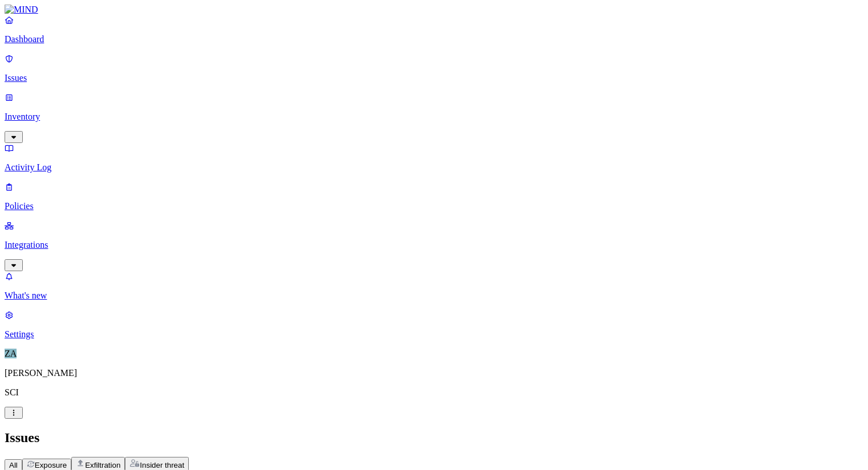  Describe the element at coordinates (434, 30) in the screenshot. I see `a: Dashboard` at that location.